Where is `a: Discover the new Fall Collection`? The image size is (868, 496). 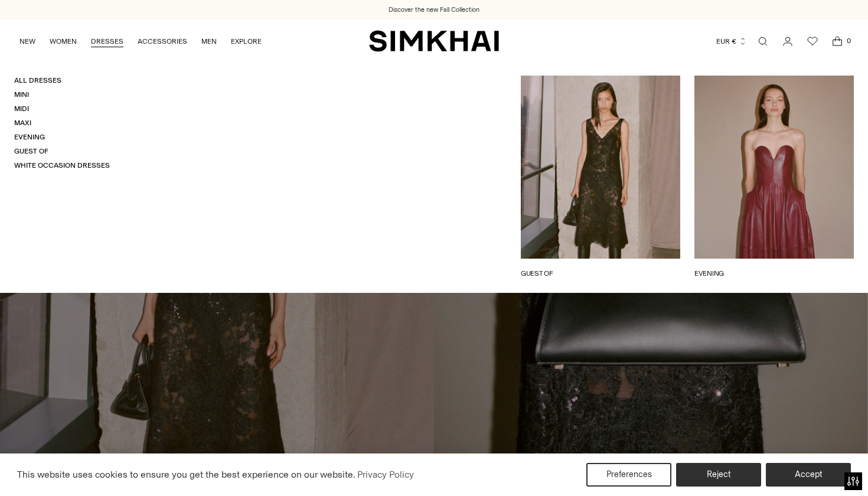 a: Discover the new Fall Collection is located at coordinates (434, 10).